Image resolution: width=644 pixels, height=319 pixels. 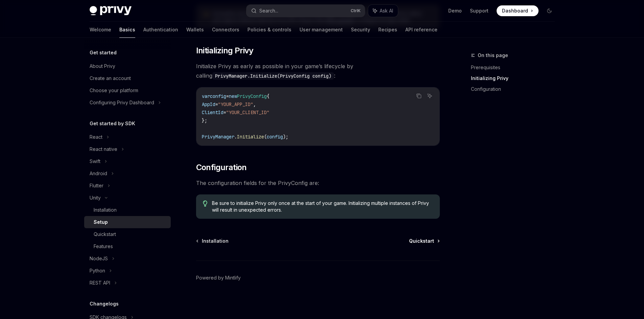 What do you see at coordinates (103, 66) in the screenshot?
I see `div: About Privy` at bounding box center [103, 66].